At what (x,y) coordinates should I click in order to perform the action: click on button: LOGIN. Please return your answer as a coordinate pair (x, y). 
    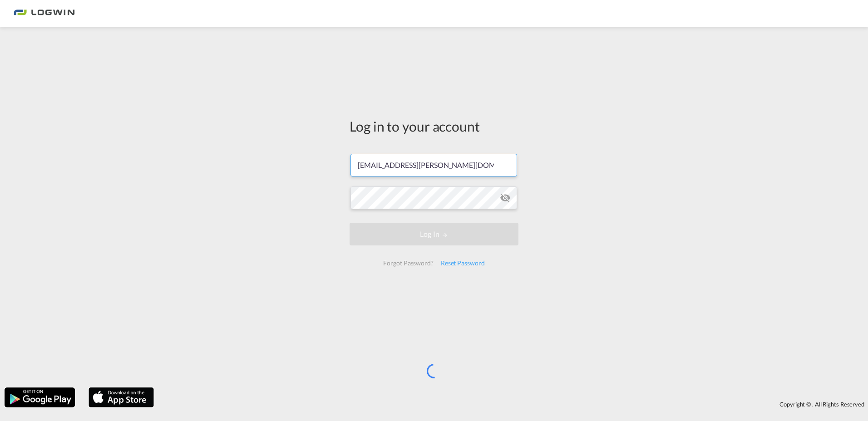
    Looking at the image, I should click on (434, 234).